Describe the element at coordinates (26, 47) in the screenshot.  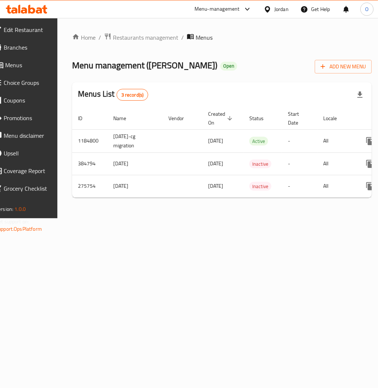
I see `span: Branches` at that location.